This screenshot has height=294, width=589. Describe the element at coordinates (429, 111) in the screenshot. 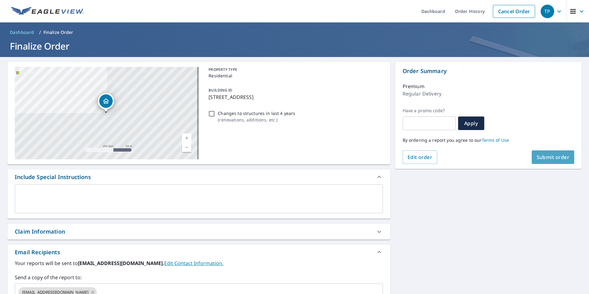

I see `label: Have a promo code?` at that location.